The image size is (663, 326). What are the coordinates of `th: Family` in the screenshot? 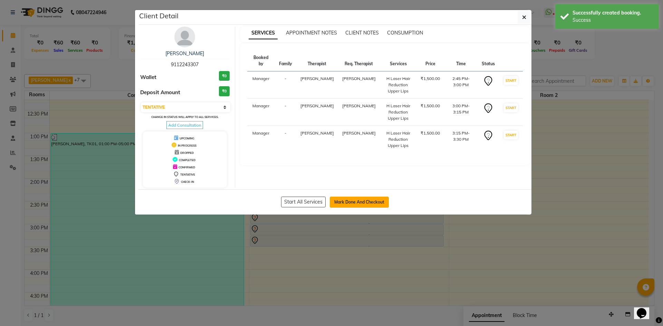 It's located at (286, 61).